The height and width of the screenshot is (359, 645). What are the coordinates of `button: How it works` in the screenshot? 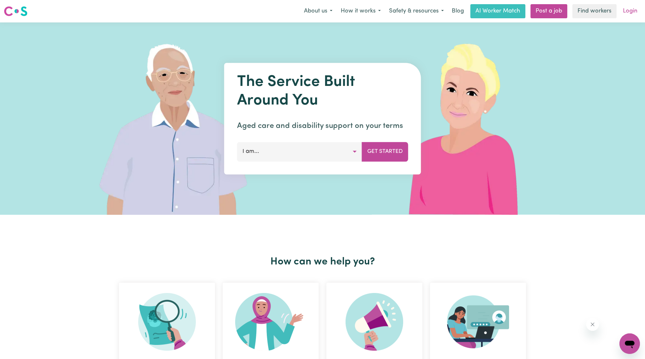 It's located at (361, 11).